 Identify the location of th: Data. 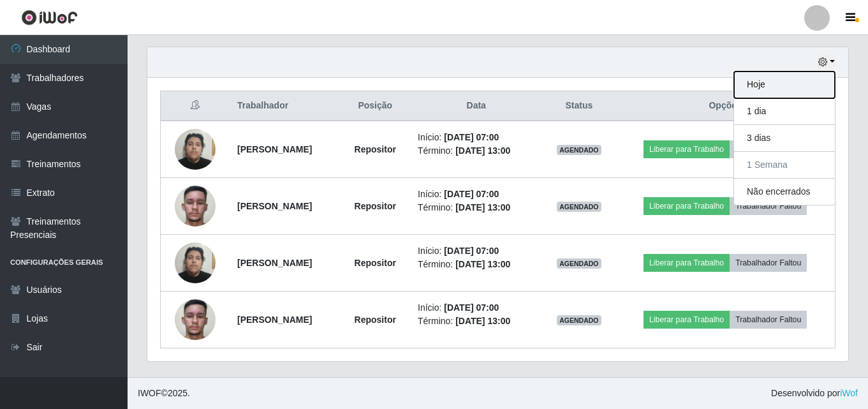
(476, 106).